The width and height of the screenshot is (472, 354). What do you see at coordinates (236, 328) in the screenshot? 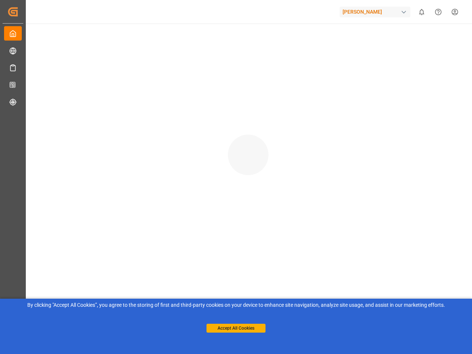
I see `button: Accept All Cookies` at bounding box center [236, 328].